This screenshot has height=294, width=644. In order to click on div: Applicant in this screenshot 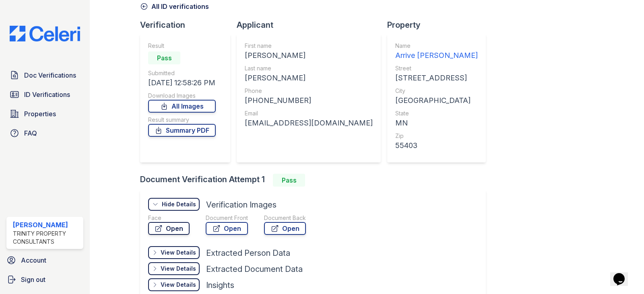, I will do `click(312, 25)`.